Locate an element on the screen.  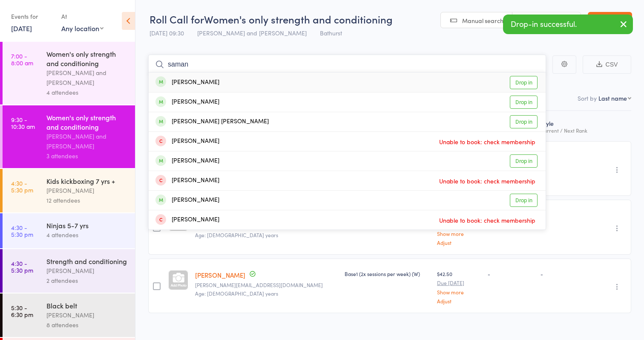
time: 7:00 - 8:00 am is located at coordinates (22, 59).